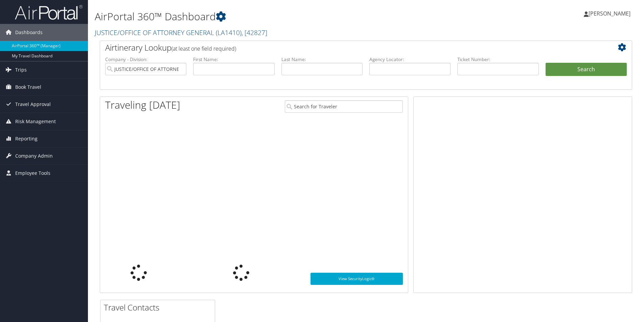 The image size is (644, 322). What do you see at coordinates (275, 17) in the screenshot?
I see `h1: AirPortal 360™ Dashboard` at bounding box center [275, 17].